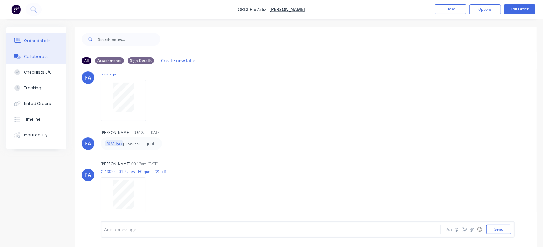 The width and height of the screenshot is (543, 247). Describe the element at coordinates (36, 120) in the screenshot. I see `button: Timeline` at that location.